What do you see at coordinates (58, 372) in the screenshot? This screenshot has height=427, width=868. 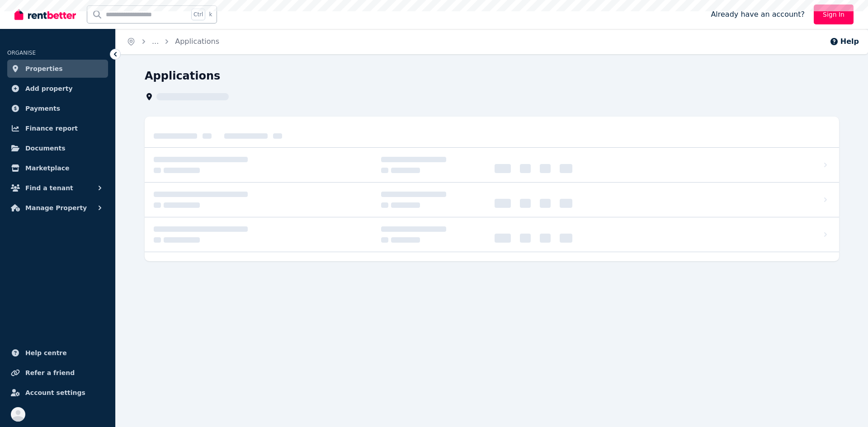 I see `a: Refer a friend` at bounding box center [58, 372].